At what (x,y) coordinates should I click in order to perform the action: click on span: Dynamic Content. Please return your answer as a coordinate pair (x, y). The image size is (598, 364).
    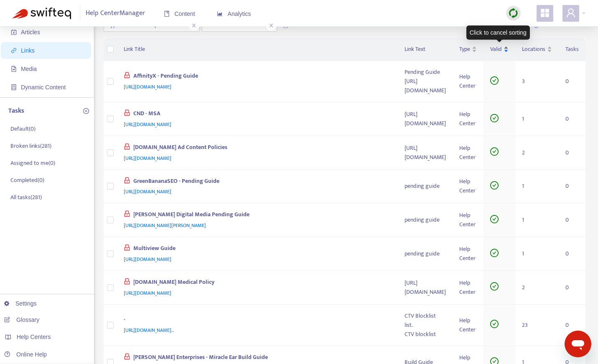
    Looking at the image, I should click on (43, 87).